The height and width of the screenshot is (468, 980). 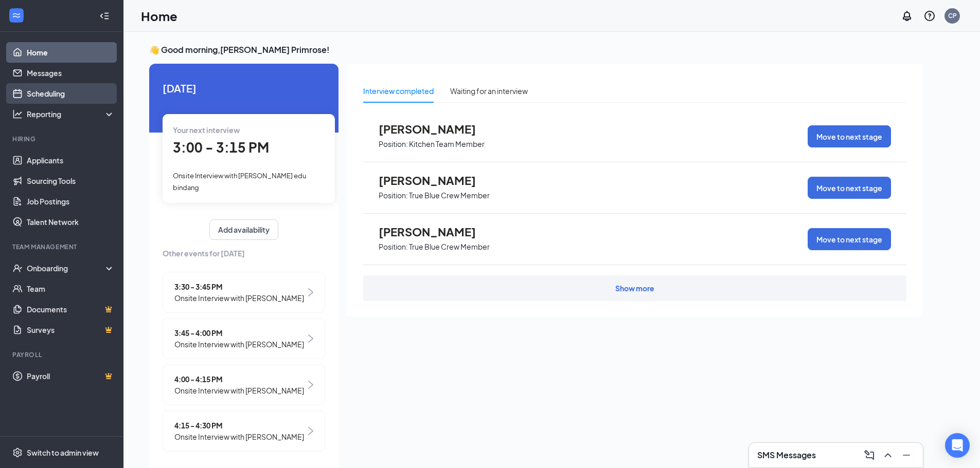 I want to click on a: Applicants, so click(x=70, y=160).